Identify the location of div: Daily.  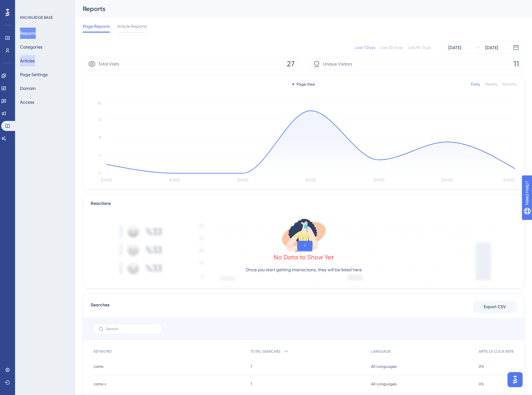
(475, 85).